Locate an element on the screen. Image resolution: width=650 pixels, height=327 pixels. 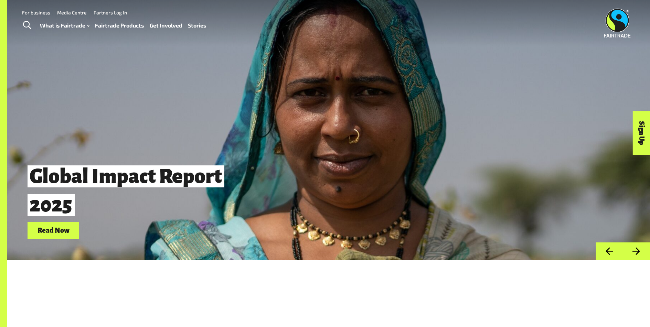
a: Toggle Search is located at coordinates (27, 25).